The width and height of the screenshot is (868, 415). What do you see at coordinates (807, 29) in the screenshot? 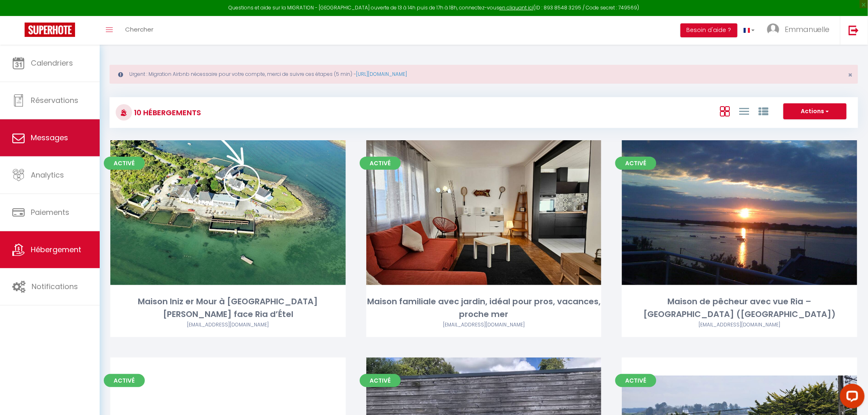
I see `span: Emmanuelle` at bounding box center [807, 29].